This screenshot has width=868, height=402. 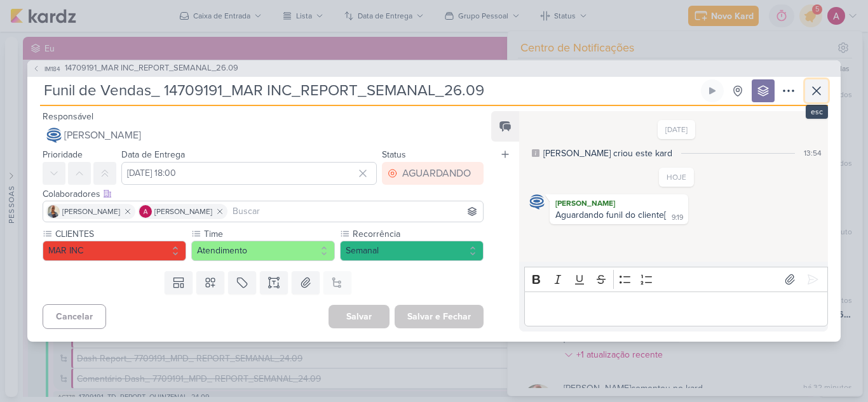 I want to click on div: 9:19, so click(x=677, y=218).